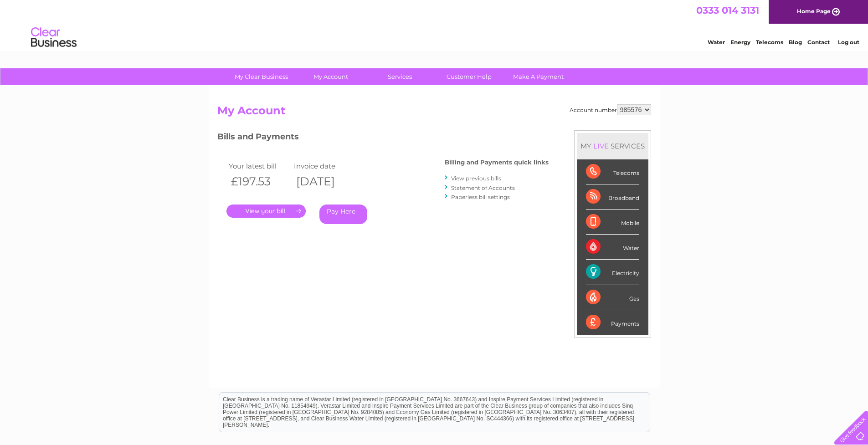  What do you see at coordinates (795, 42) in the screenshot?
I see `a: Blog` at bounding box center [795, 42].